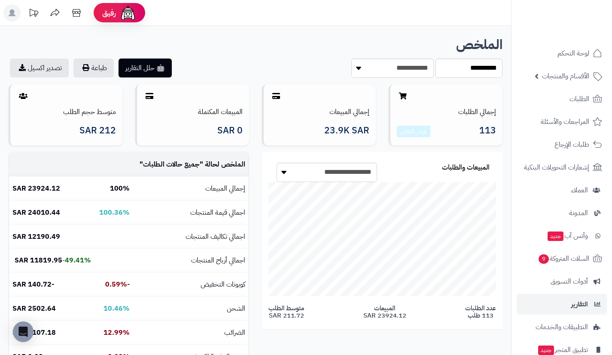 The width and height of the screenshot is (612, 355). Describe the element at coordinates (562, 258) in the screenshot. I see `a: السلات المتروكة9` at that location.